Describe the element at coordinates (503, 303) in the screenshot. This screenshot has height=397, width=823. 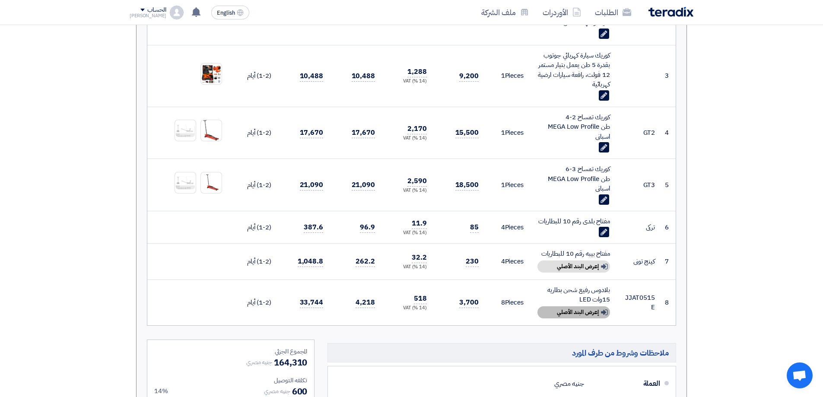
I see `span: 8` at that location.